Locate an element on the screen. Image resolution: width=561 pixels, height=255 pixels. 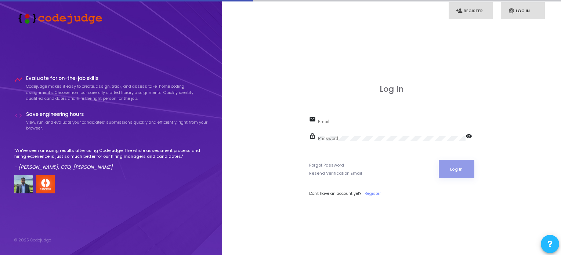
i: timeline is located at coordinates (18, 80).